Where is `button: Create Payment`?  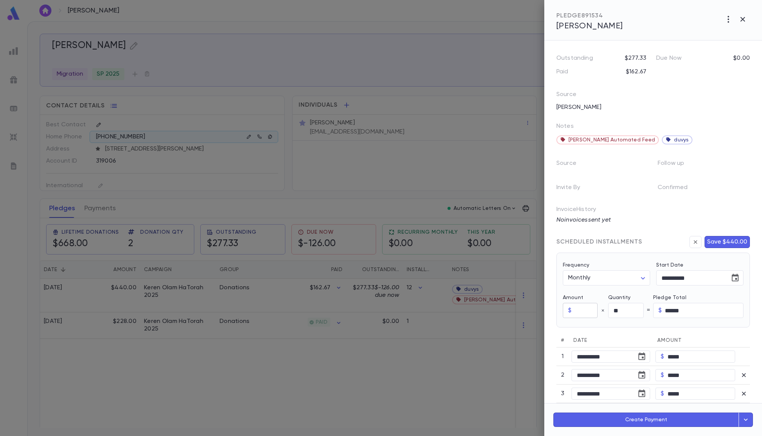 button: Create Payment is located at coordinates (646, 420).